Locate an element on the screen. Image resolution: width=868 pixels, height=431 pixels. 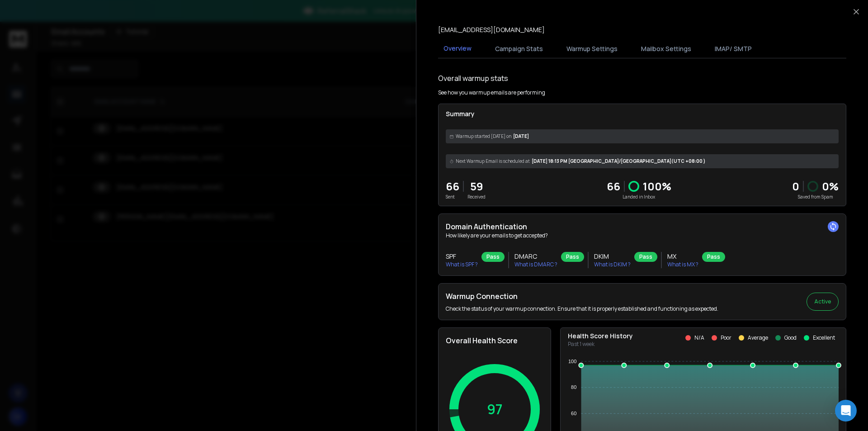
strong: 0 is located at coordinates (796, 186).